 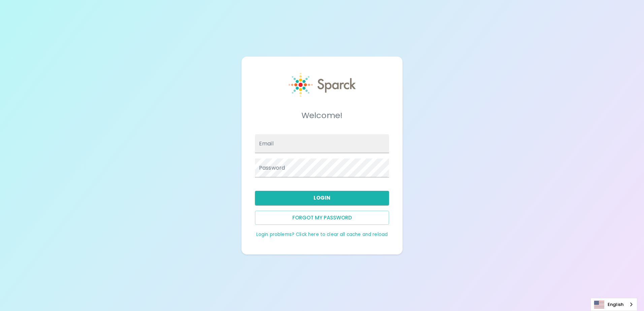 What do you see at coordinates (613, 305) in the screenshot?
I see `aside: Language selected: English` at bounding box center [613, 305].